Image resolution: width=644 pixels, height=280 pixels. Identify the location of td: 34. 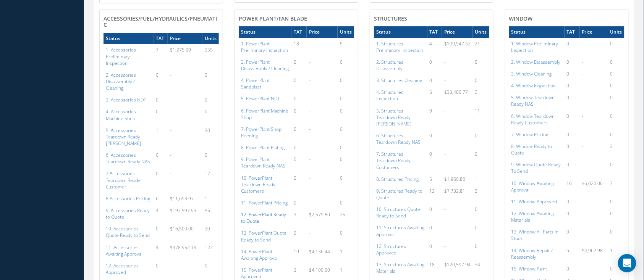
(481, 268).